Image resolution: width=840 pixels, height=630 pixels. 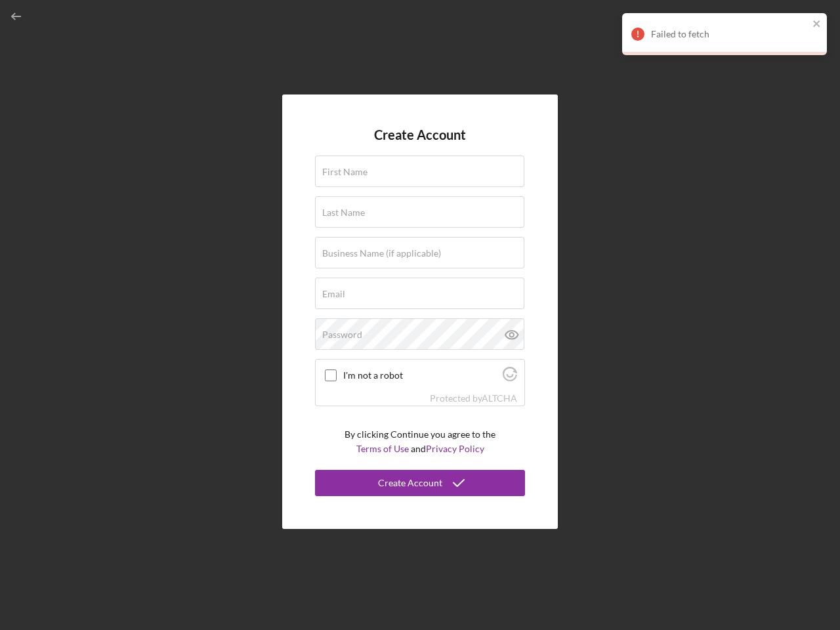 What do you see at coordinates (817, 24) in the screenshot?
I see `button: close` at bounding box center [817, 24].